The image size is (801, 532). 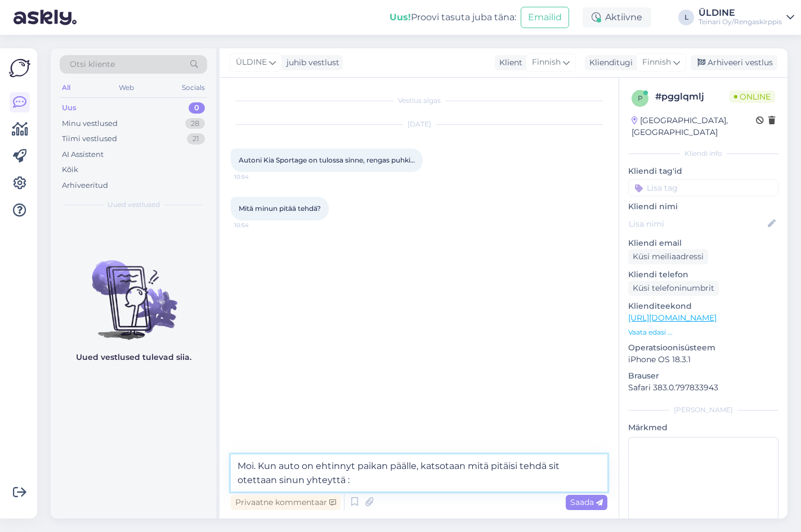 I want to click on div: Küsi meiliaadressi, so click(x=668, y=256).